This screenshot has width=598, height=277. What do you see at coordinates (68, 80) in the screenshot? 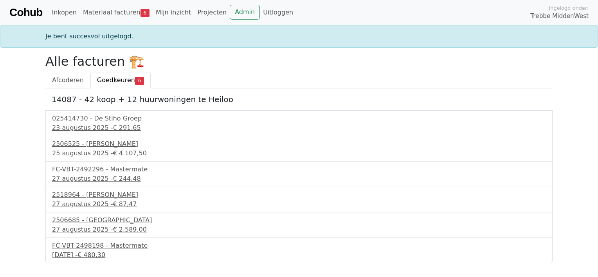
I see `a: Afcoderen` at bounding box center [68, 80].